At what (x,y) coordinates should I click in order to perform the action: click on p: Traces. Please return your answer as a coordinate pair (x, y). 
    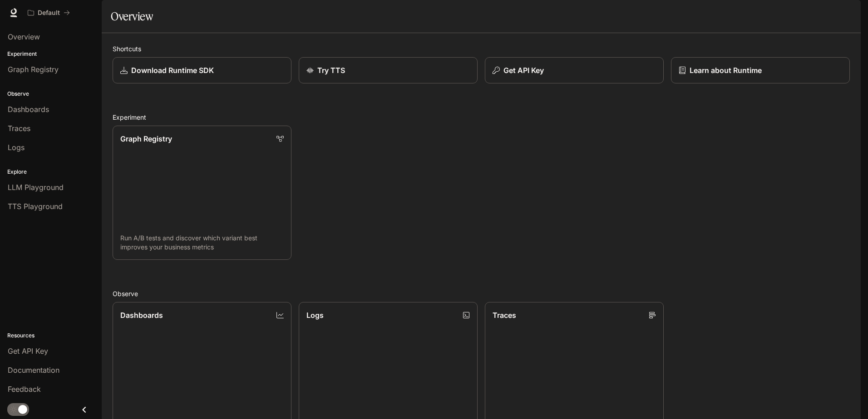
    Looking at the image, I should click on (505, 315).